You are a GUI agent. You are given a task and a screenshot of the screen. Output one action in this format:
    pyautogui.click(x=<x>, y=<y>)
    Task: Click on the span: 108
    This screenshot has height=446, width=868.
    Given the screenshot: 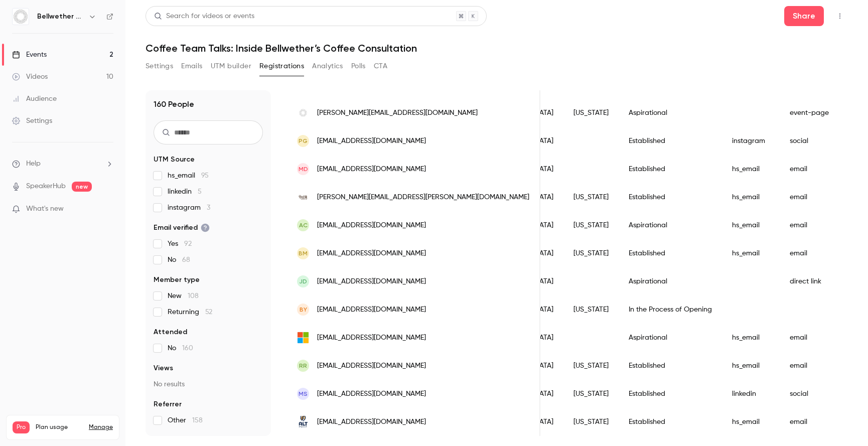 What is the action you would take?
    pyautogui.click(x=193, y=296)
    